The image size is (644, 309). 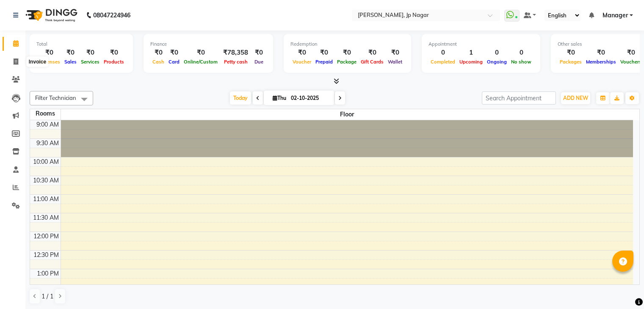 What do you see at coordinates (443, 62) in the screenshot?
I see `span: Completed` at bounding box center [443, 62].